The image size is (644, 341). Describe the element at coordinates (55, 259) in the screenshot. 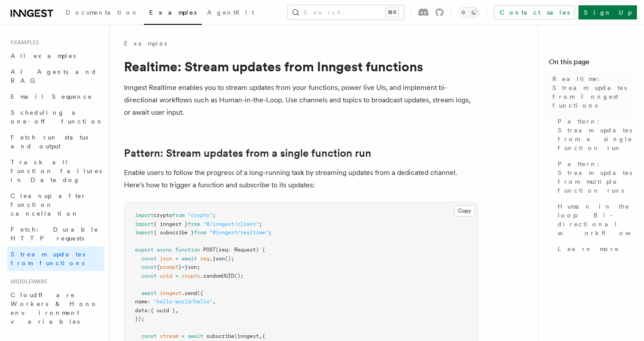

I see `a: Stream updates from functions` at that location.